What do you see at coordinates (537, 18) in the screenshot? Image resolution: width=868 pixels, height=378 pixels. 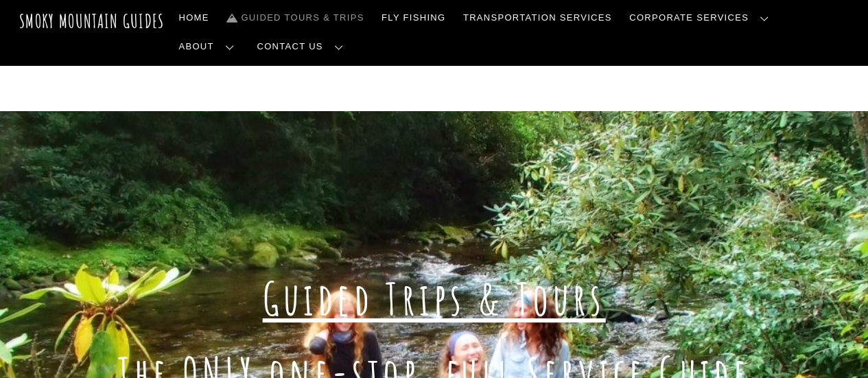 I see `a: Transportation Services` at bounding box center [537, 18].